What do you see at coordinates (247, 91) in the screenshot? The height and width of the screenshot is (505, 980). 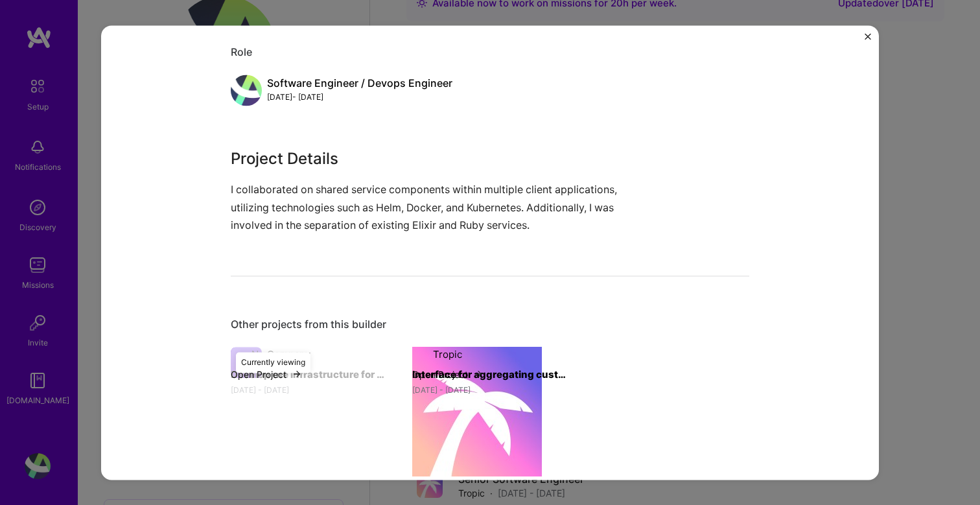 I see `img: avatar_development.jpg` at bounding box center [247, 91].